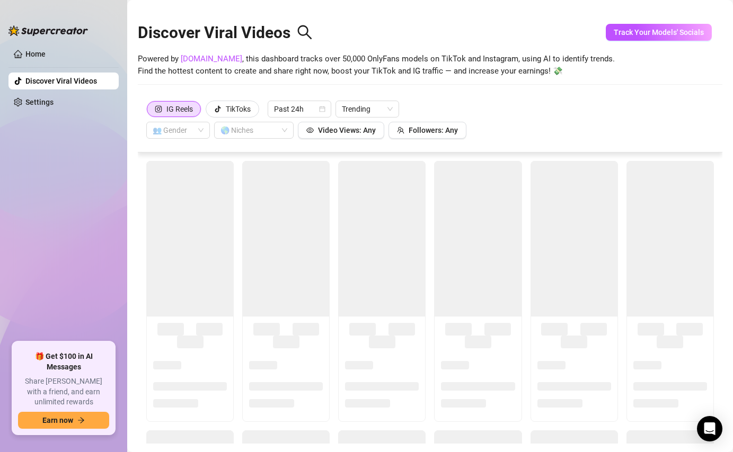 The image size is (733, 452). Describe the element at coordinates (48, 31) in the screenshot. I see `img: logo-BBDzfeDw.svg` at that location.